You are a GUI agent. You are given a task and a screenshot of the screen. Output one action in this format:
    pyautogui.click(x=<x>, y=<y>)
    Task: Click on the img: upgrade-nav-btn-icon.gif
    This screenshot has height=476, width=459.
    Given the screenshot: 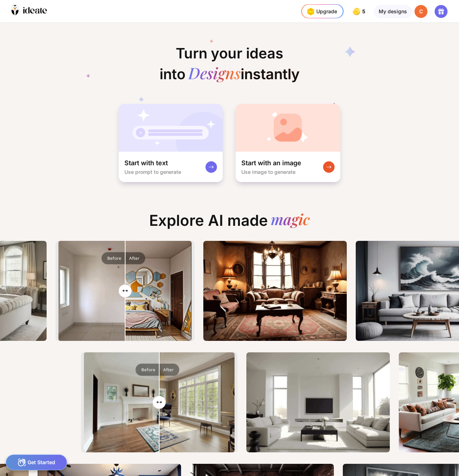 What is the action you would take?
    pyautogui.click(x=311, y=11)
    